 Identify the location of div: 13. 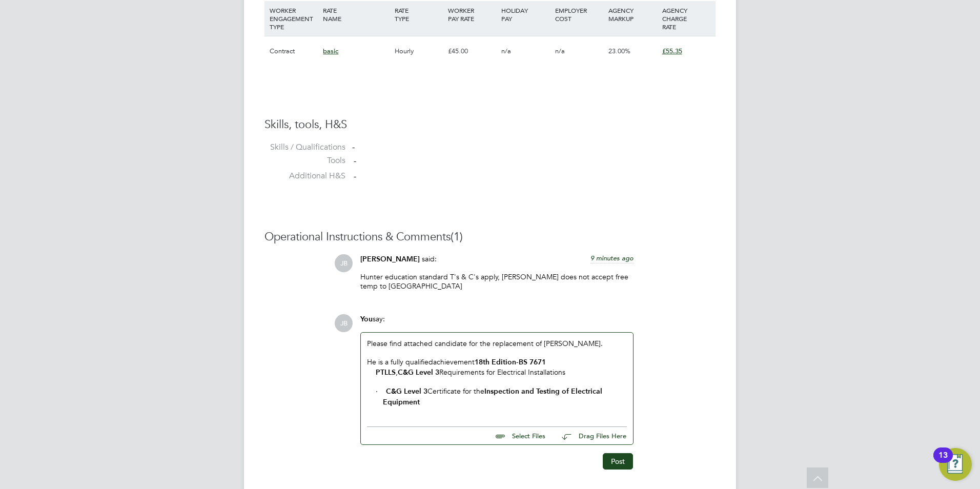
(943, 462).